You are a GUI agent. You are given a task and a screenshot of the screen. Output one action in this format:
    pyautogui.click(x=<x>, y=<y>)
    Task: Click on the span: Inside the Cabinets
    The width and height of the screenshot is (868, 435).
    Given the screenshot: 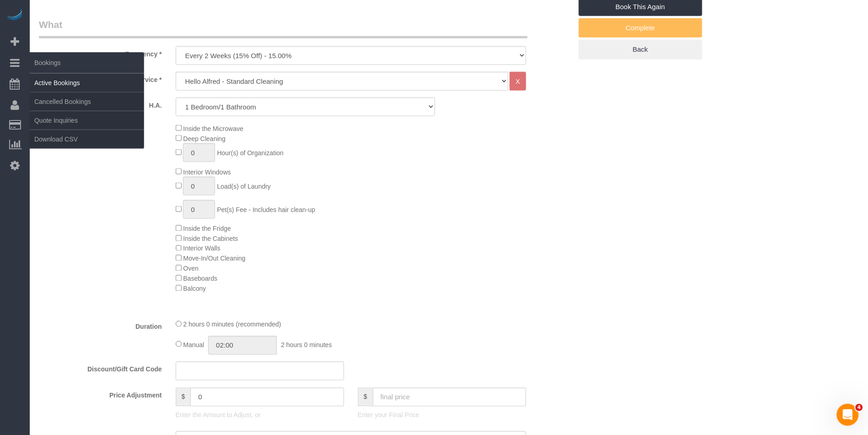 What is the action you would take?
    pyautogui.click(x=211, y=239)
    